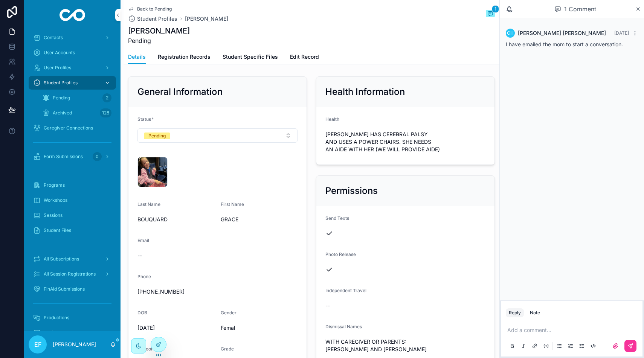 The width and height of the screenshot is (644, 358). I want to click on span: Femal, so click(259, 328).